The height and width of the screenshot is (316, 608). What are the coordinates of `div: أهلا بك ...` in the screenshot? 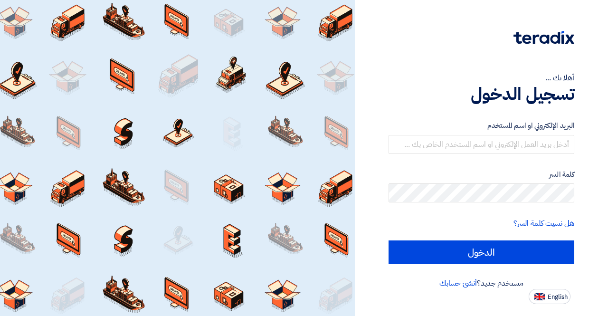 It's located at (481, 78).